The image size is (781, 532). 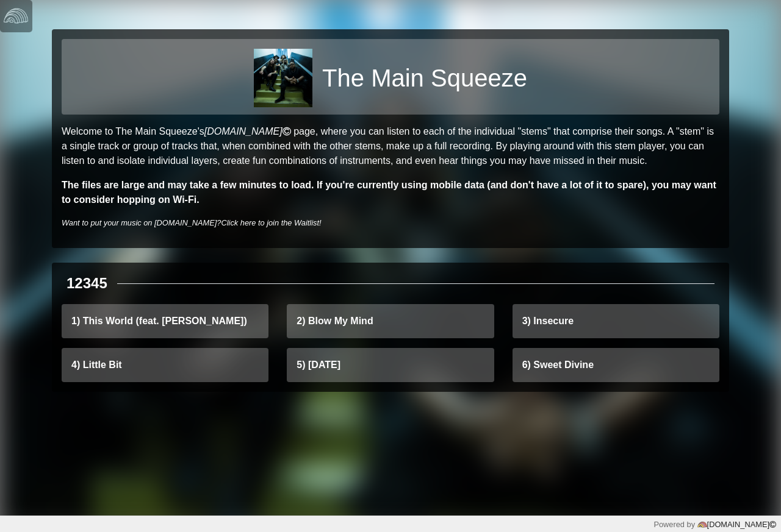 What do you see at coordinates (615, 321) in the screenshot?
I see `a: 3) Insecure` at bounding box center [615, 321].